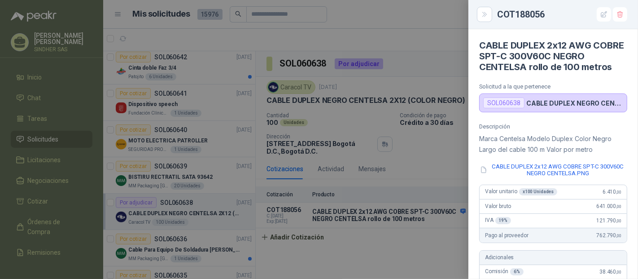 The image size is (638, 279). I want to click on span: Comisión, so click(504, 272).